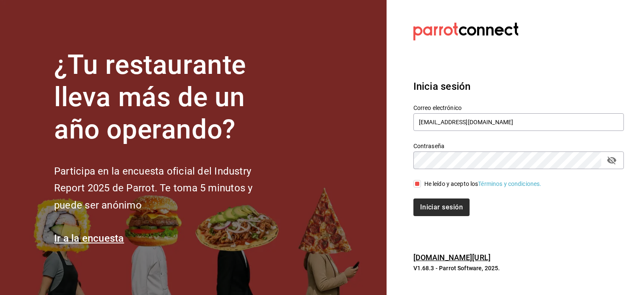  Describe the element at coordinates (89, 238) in the screenshot. I see `a: Ir a la encuesta` at that location.